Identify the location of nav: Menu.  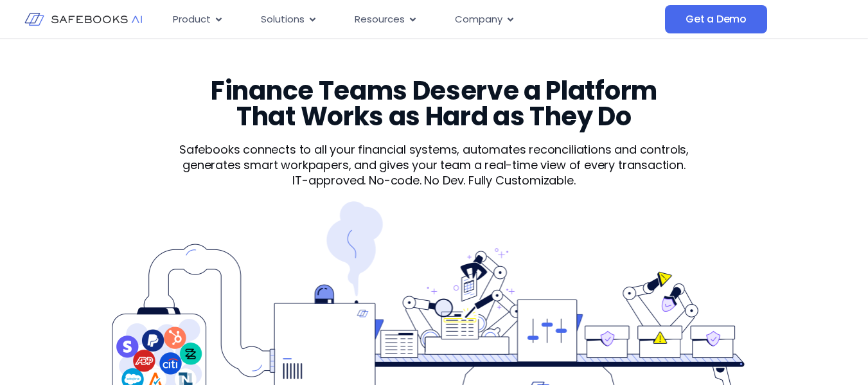
(414, 19).